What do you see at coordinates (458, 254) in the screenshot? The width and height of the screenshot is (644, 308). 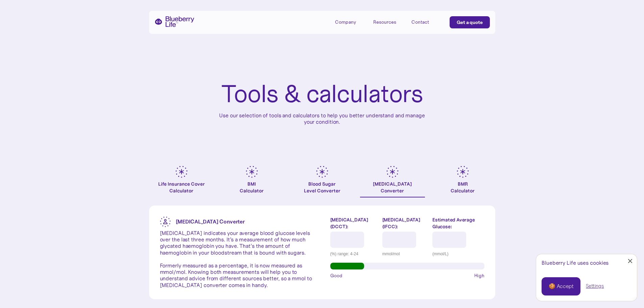 I see `div: (mmol/L)` at bounding box center [458, 254].